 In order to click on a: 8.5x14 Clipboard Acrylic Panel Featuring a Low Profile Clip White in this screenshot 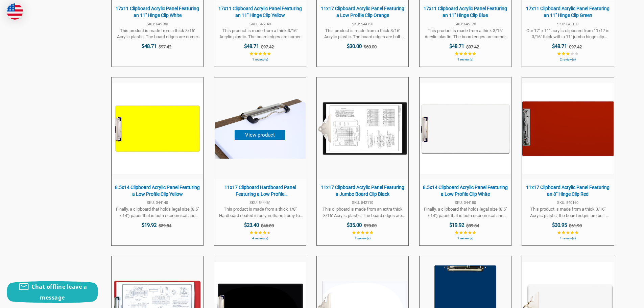, I will do `click(465, 161)`.